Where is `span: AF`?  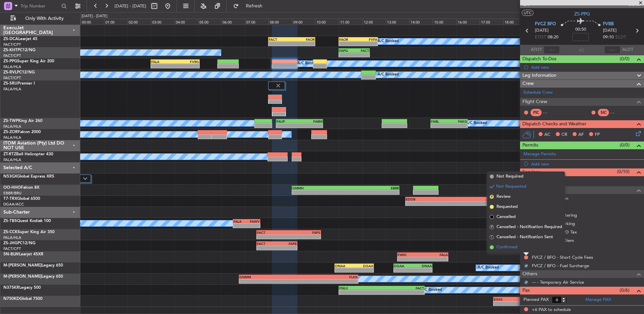
span: AF is located at coordinates (581, 135).